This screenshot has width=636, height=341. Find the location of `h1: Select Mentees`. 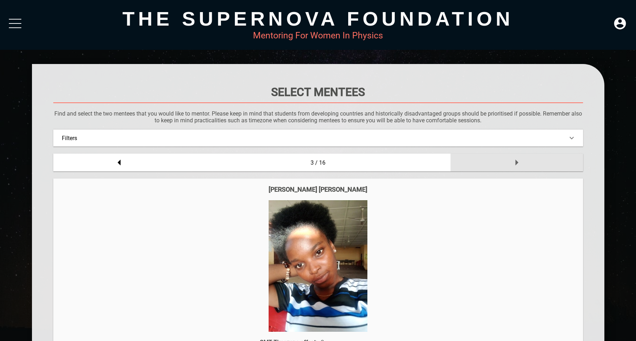

h1: Select Mentees is located at coordinates (318, 92).